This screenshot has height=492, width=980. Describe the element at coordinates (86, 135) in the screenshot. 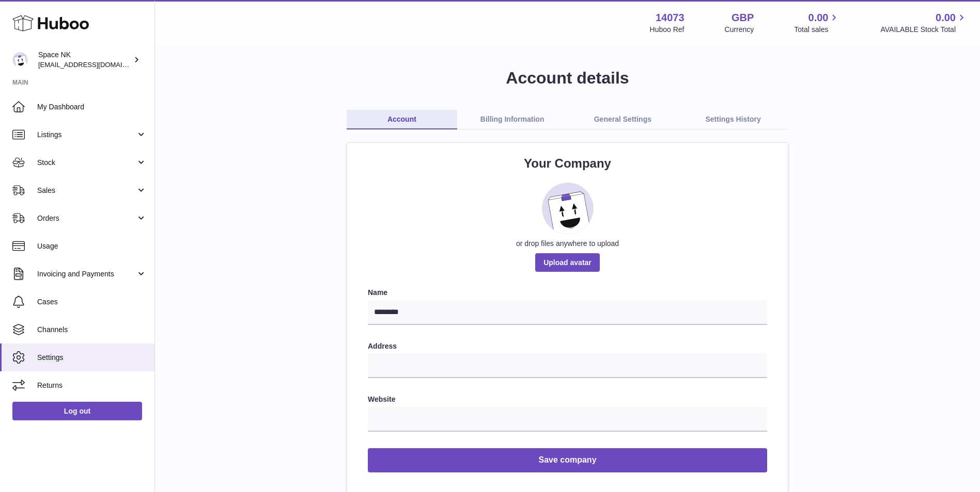

I see `span: Listings` at that location.